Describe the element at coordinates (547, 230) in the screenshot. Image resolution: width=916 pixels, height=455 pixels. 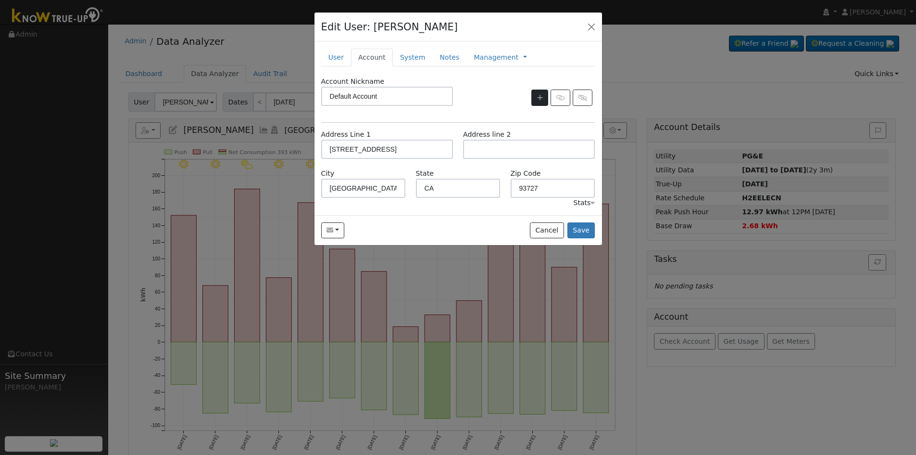
I see `button: Cancel` at that location.